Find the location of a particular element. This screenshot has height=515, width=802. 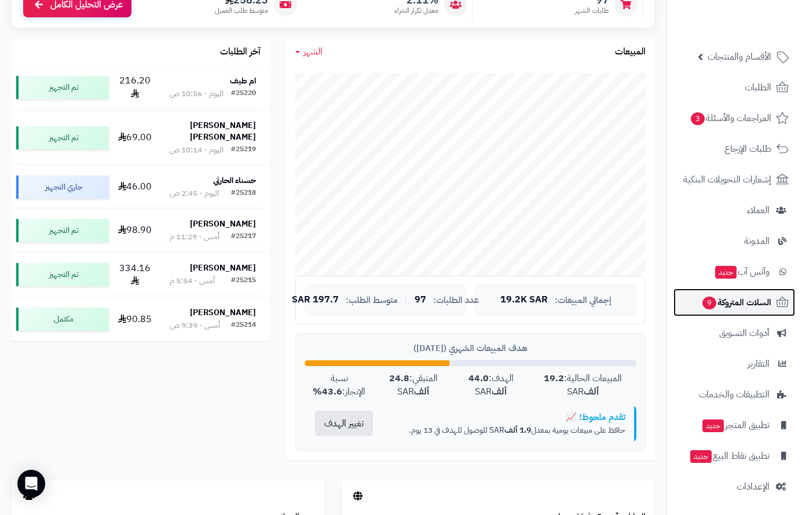

span: الشهر is located at coordinates (313, 52).